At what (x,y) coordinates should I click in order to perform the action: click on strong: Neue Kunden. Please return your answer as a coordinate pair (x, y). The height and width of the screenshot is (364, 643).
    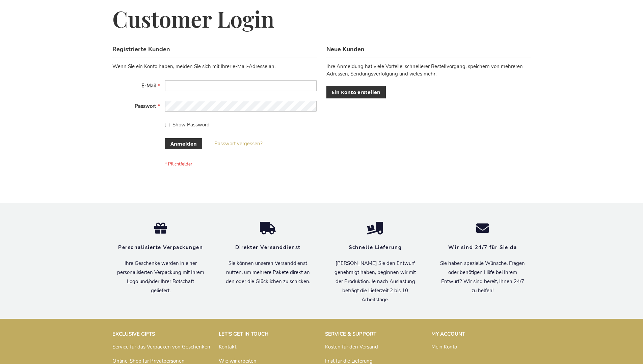
    Looking at the image, I should click on (345, 49).